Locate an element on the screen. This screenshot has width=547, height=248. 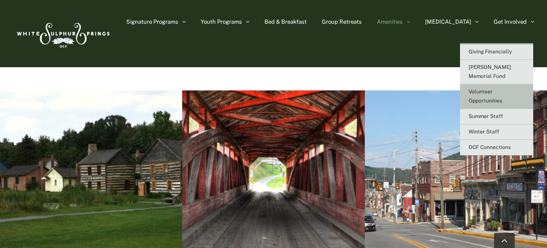
a: Winter Staff is located at coordinates (497, 132).